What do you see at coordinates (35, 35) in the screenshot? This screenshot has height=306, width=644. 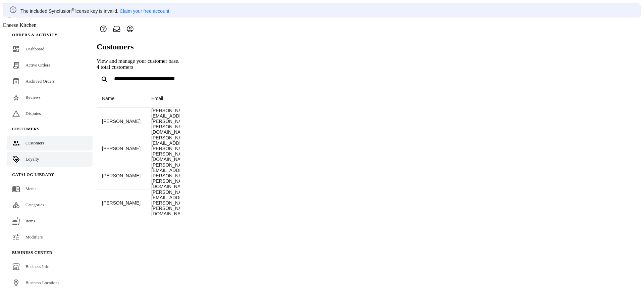 I see `span: Orders & Activity` at bounding box center [35, 35].